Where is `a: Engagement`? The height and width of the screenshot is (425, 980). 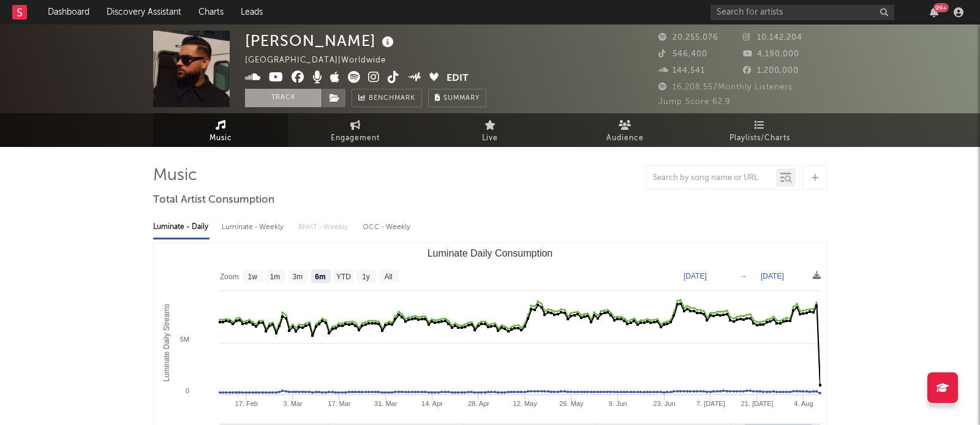
a: Engagement is located at coordinates (355, 130).